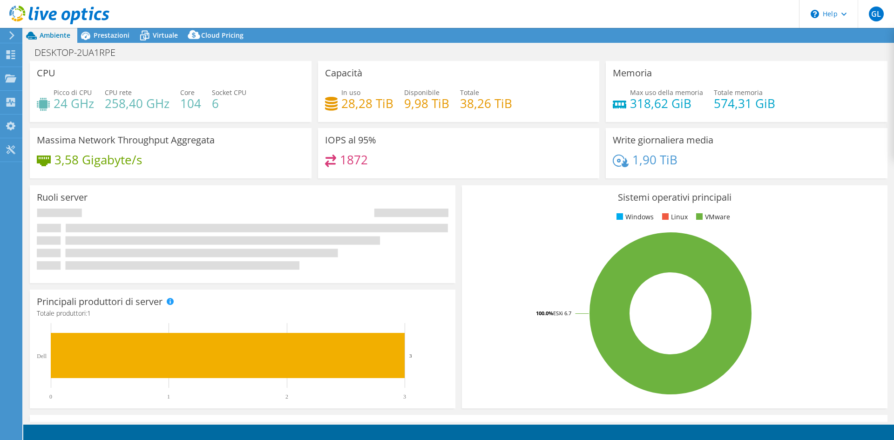  Describe the element at coordinates (712, 217) in the screenshot. I see `li: VMware` at that location.